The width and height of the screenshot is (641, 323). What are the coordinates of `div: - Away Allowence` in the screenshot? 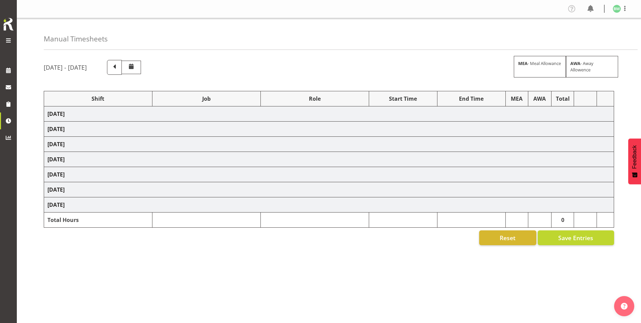 It's located at (592, 67).